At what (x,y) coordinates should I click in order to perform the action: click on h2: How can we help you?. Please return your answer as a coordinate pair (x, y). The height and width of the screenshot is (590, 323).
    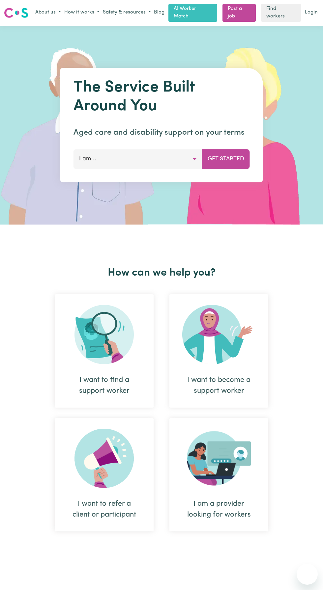
    Looking at the image, I should click on (161, 273).